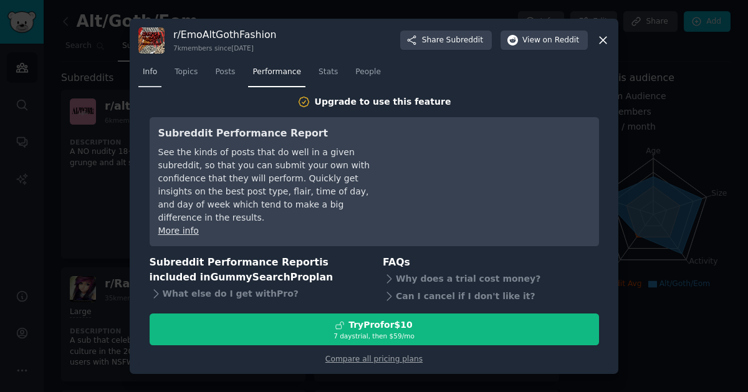  What do you see at coordinates (272, 185) in the screenshot?
I see `div: See the kinds of posts that do well in a given subreddit, so that you can submit your own with co...` at bounding box center [272, 185].